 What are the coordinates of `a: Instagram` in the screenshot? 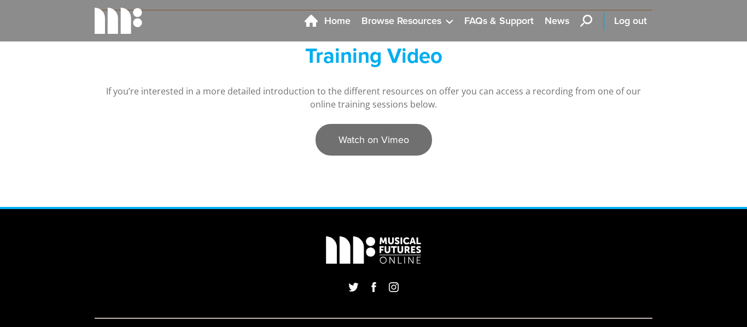 It's located at (394, 287).